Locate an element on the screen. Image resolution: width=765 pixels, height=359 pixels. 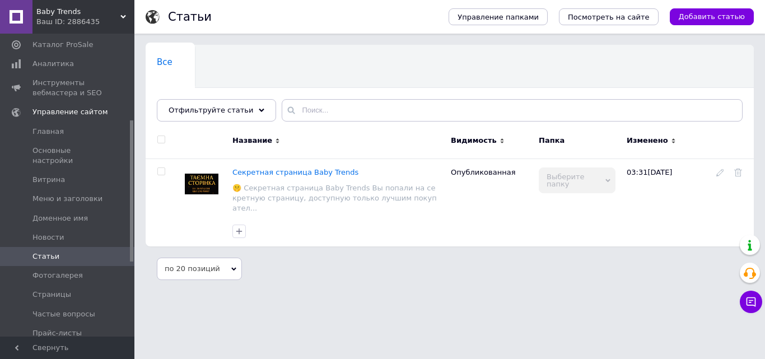
span: Отфильтруйте статьи is located at coordinates (211, 110).